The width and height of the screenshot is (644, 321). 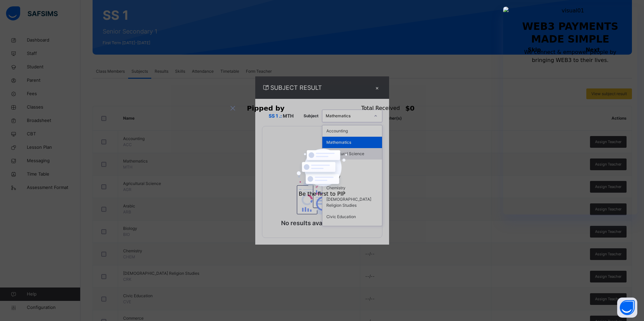 What do you see at coordinates (266, 108) in the screenshot?
I see `div: Pipped by` at bounding box center [266, 108].